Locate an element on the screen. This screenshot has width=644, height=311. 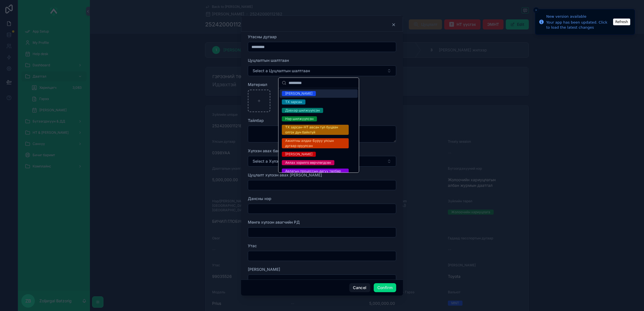
span: Мөнгө хүлээн авагчийн РД is located at coordinates (273, 222).